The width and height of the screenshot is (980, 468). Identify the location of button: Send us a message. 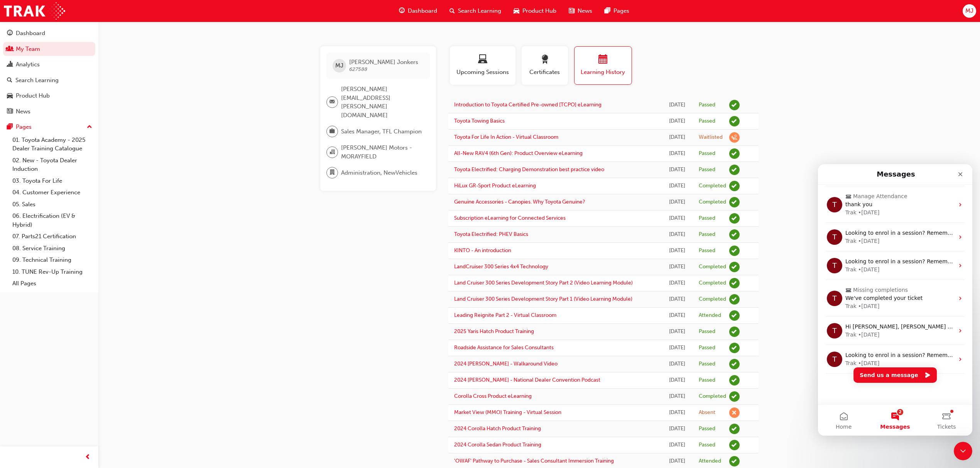
(77, 211).